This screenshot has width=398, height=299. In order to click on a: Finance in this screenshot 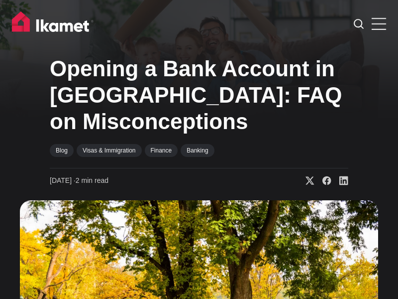, I will do `click(161, 150)`.